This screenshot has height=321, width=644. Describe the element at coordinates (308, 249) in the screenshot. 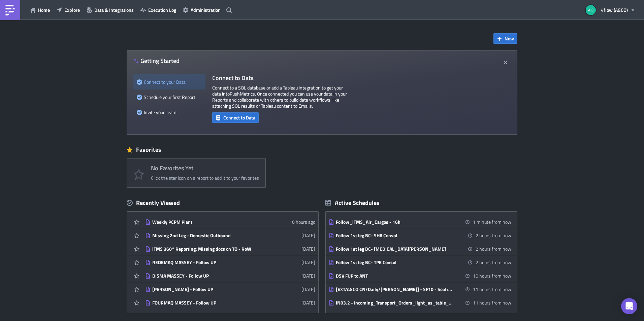

I see `time: 2025-09-12T13:37:35Z` at that location.